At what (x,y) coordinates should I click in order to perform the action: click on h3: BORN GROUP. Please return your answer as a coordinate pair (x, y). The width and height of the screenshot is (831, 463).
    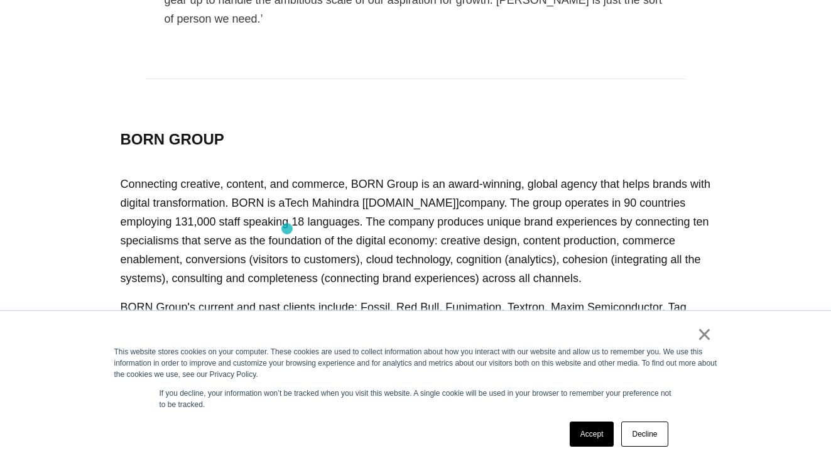
    Looking at the image, I should click on (416, 139).